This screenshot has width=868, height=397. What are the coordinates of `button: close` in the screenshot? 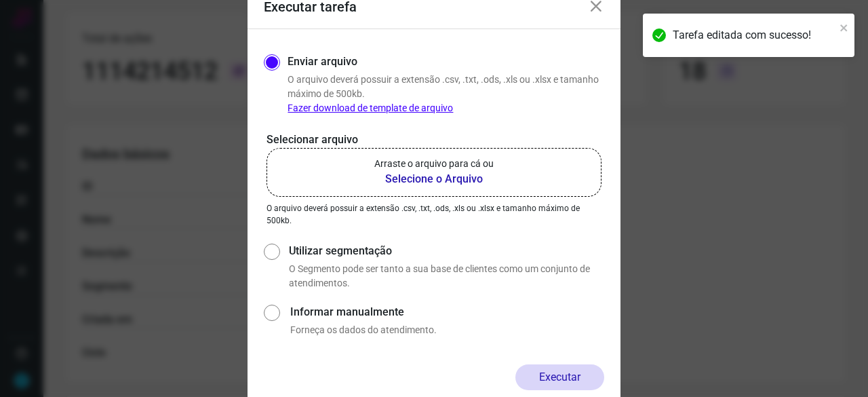 It's located at (844, 27).